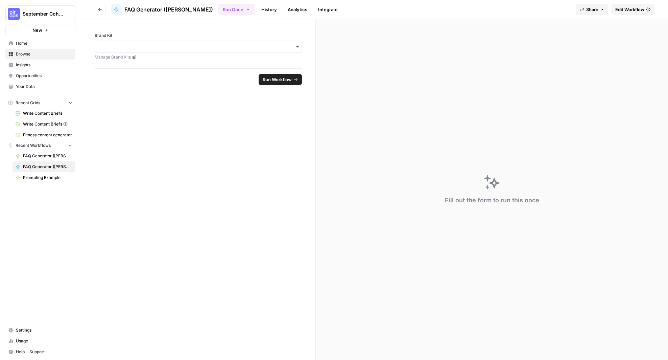 The height and width of the screenshot is (360, 668). What do you see at coordinates (40, 54) in the screenshot?
I see `a: Browse` at bounding box center [40, 54].